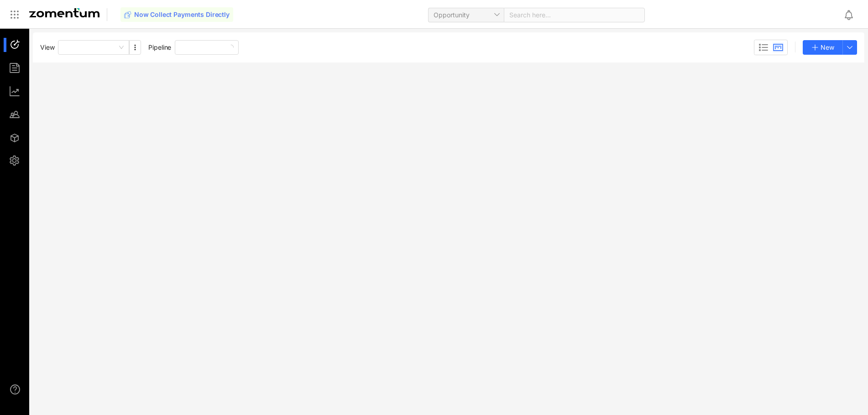  Describe the element at coordinates (852, 14) in the screenshot. I see `div: Notifications` at that location.